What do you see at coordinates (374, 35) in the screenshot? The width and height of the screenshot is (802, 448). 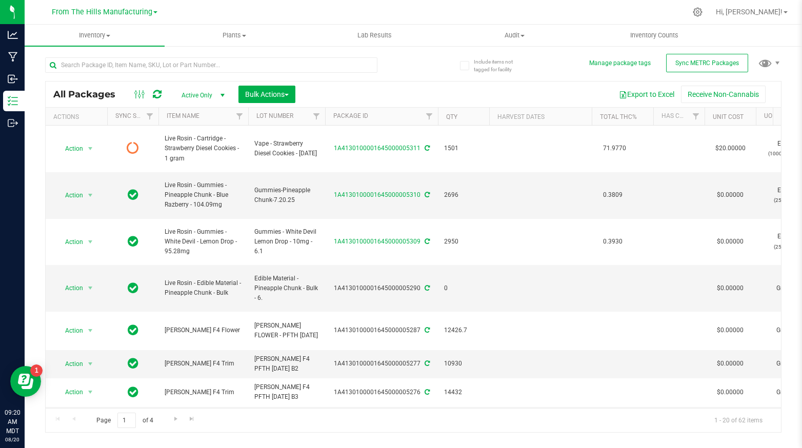 I see `a: Lab Results` at bounding box center [374, 35].